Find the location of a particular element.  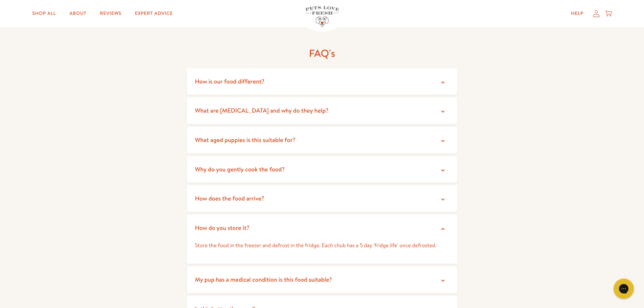

h2: FAQ's is located at coordinates (322, 53).